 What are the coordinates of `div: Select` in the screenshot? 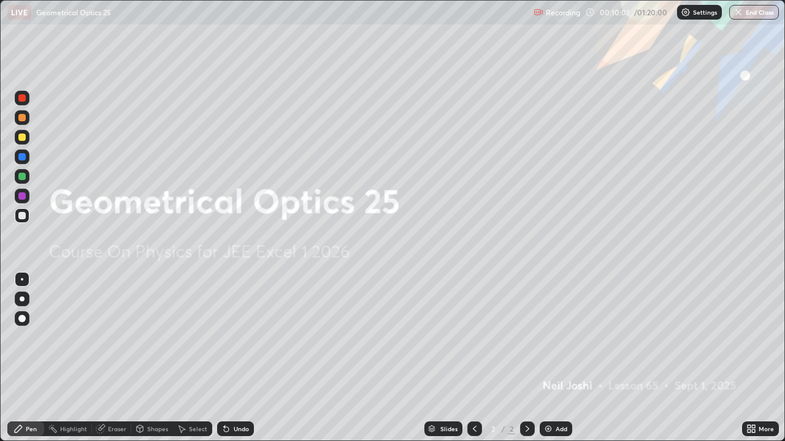 It's located at (198, 429).